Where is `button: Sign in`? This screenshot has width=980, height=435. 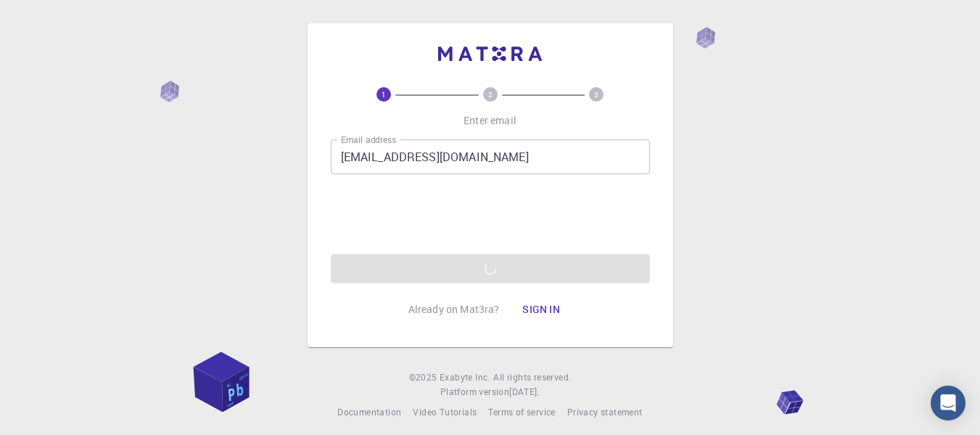 button: Sign in is located at coordinates (541, 310).